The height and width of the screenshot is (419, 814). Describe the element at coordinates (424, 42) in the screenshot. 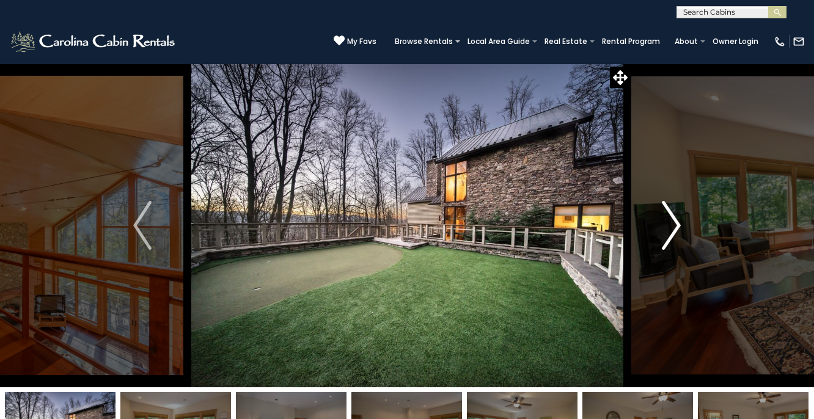

I see `a: Browse Rentals` at that location.